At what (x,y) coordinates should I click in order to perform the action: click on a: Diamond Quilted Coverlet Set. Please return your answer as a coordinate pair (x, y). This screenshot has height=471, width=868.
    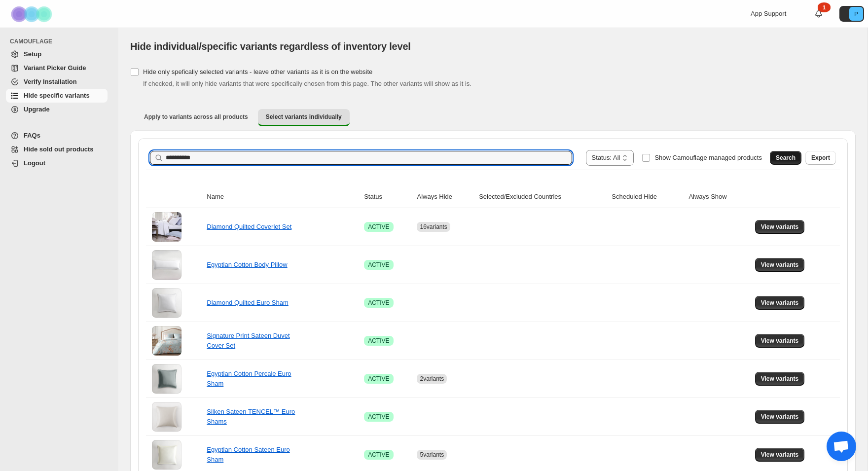
    Looking at the image, I should click on (249, 227).